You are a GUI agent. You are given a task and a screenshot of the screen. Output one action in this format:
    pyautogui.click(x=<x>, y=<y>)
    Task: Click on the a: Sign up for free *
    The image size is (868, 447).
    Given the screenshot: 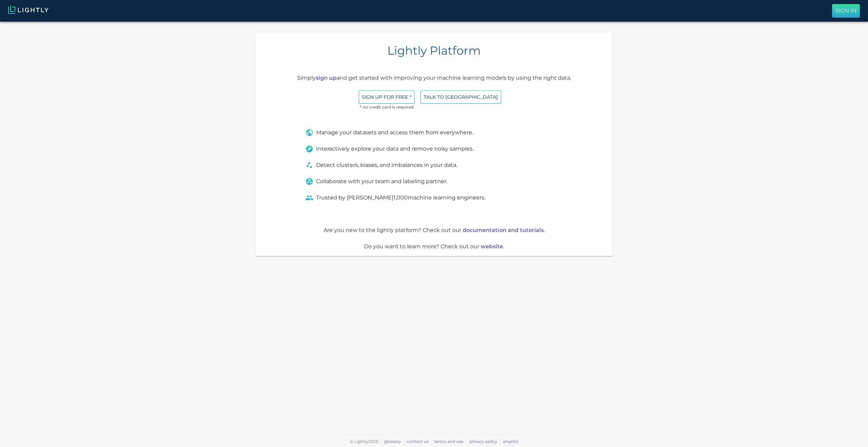 What is the action you would take?
    pyautogui.click(x=387, y=97)
    